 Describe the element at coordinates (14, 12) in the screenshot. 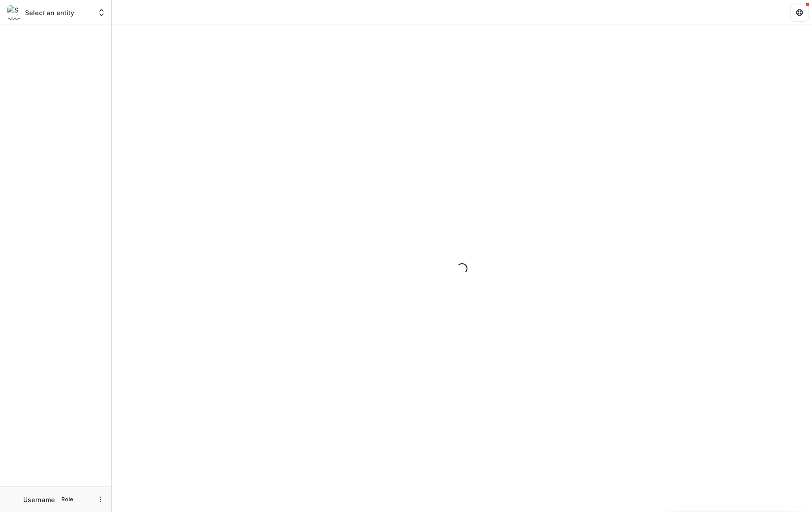

I see `img: Select an entity` at that location.